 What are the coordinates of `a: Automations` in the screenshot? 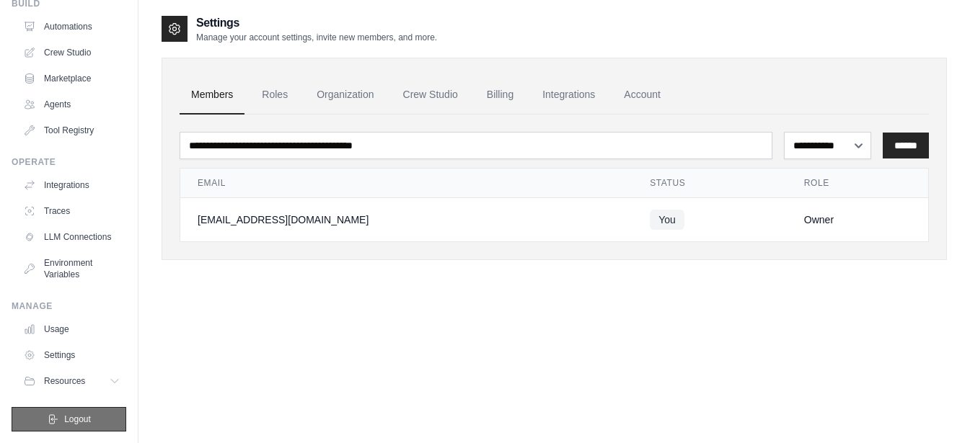 It's located at (71, 27).